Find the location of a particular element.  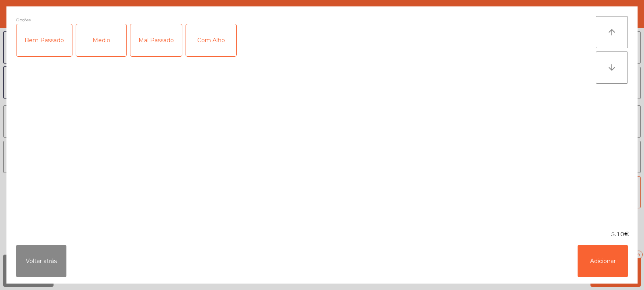

i: arrow_downward is located at coordinates (612, 68).